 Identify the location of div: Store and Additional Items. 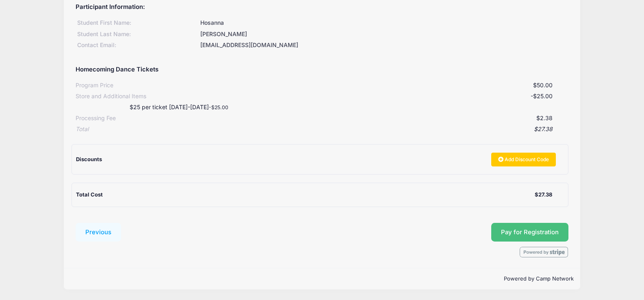
(111, 96).